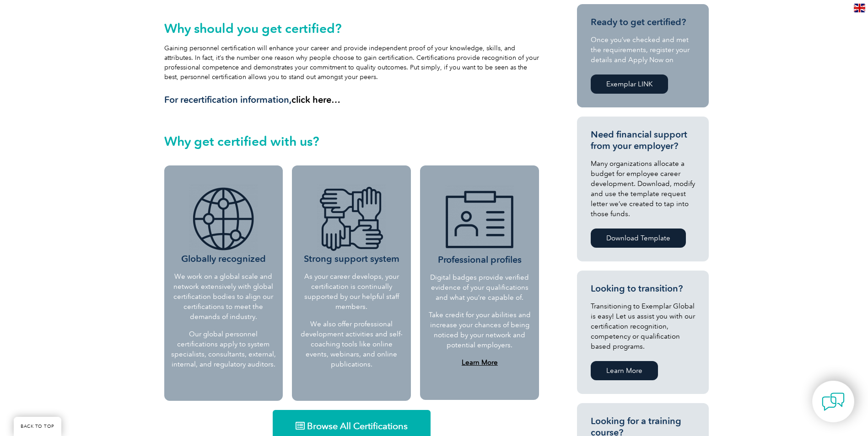  Describe the element at coordinates (351, 292) in the screenshot. I see `p: As your career develops, your certification is continually supported by our helpful staff members.` at that location.